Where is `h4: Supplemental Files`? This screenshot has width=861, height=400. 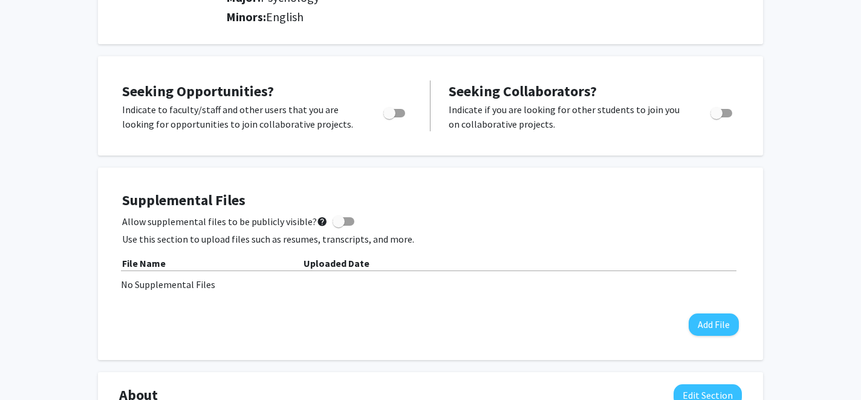 h4: Supplemental Files is located at coordinates (431, 200).